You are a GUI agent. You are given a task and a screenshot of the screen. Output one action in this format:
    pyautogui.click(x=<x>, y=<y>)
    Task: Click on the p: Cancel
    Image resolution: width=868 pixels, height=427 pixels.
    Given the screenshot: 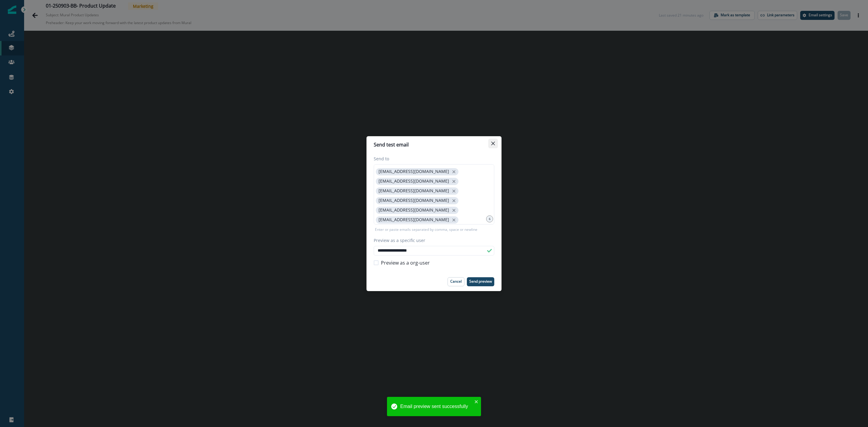 What is the action you would take?
    pyautogui.click(x=456, y=281)
    